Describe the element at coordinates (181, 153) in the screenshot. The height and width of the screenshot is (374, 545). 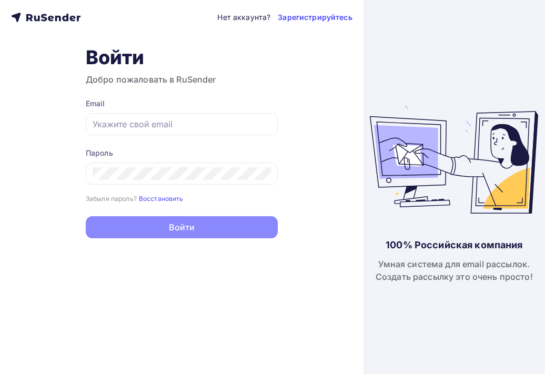
I see `div: Пароль` at that location.